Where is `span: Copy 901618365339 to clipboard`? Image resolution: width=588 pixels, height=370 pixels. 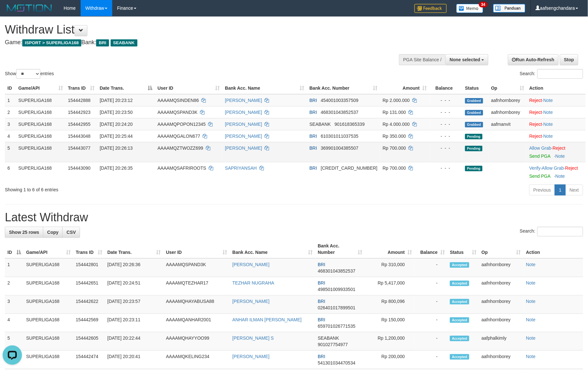 span: Copy 901618365339 to clipboard is located at coordinates (349, 124).